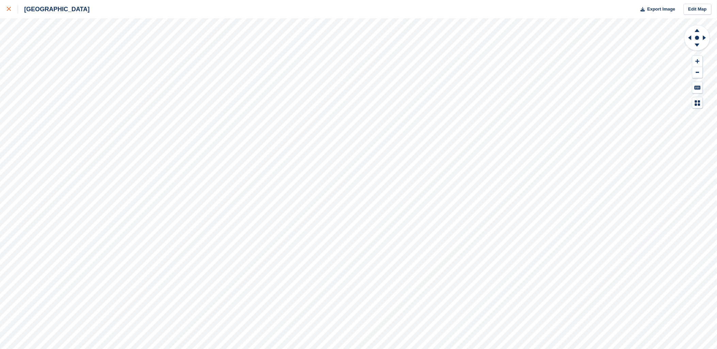 The height and width of the screenshot is (349, 717). I want to click on a: Edit Map, so click(697, 9).